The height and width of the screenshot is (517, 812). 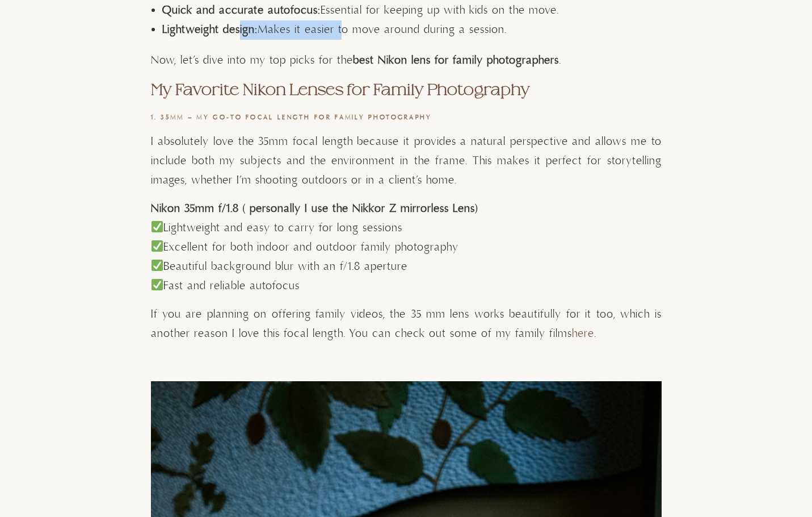 I want to click on strong: My Favorite Nikon Lenses for Family Photography, so click(x=340, y=90).